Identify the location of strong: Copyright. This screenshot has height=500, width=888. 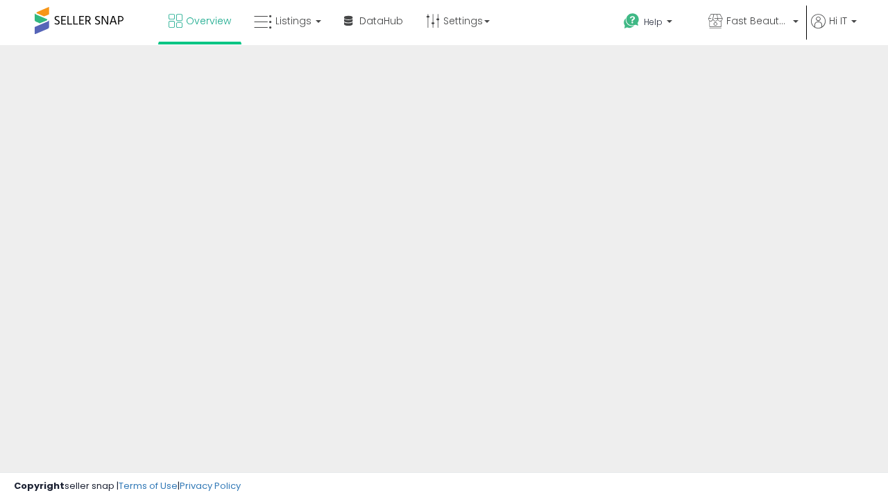
(39, 485).